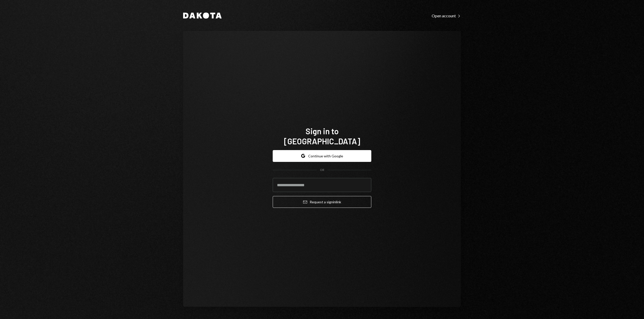 This screenshot has width=644, height=319. Describe the element at coordinates (322, 170) in the screenshot. I see `div: OR` at that location.